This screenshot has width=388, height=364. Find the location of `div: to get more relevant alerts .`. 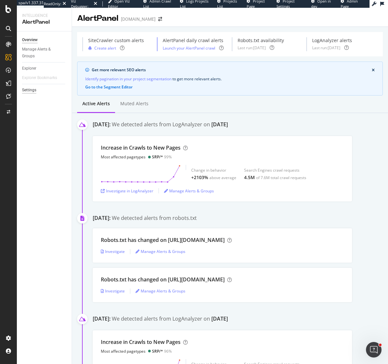

div: to get more relevant alerts . is located at coordinates (230, 79).